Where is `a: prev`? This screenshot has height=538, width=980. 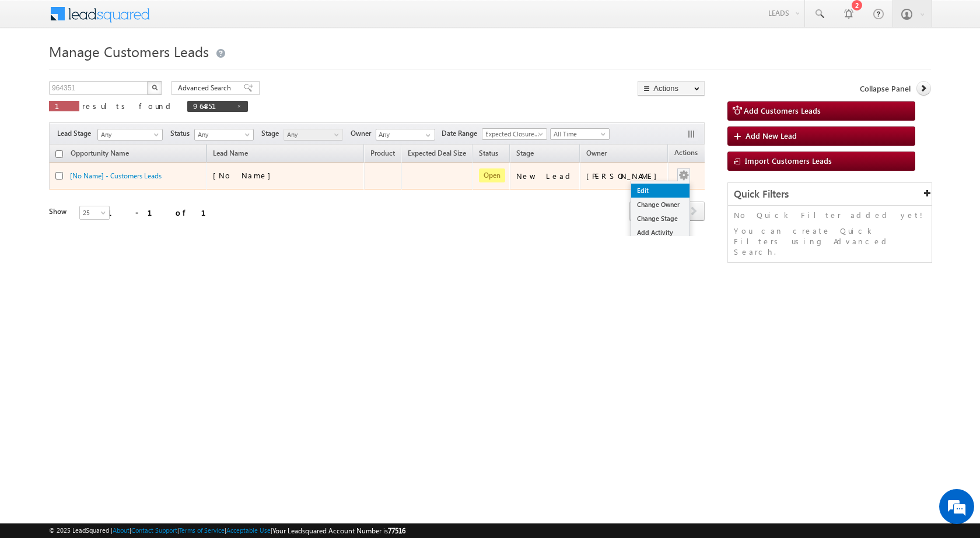
a: prev is located at coordinates (640, 212).